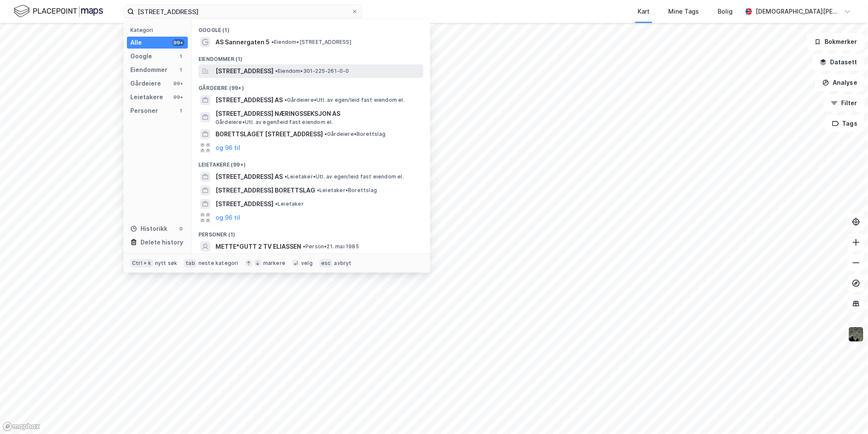 Image resolution: width=868 pixels, height=434 pixels. What do you see at coordinates (146, 98) in the screenshot?
I see `div: Leietakere` at bounding box center [146, 98].